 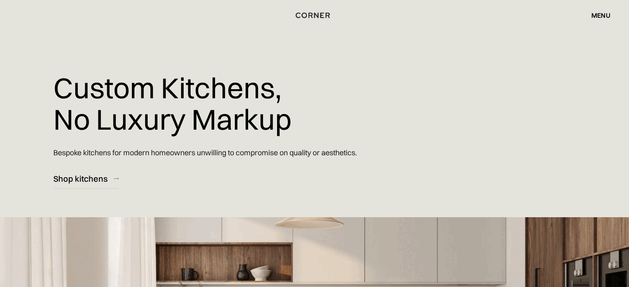 What do you see at coordinates (205, 153) in the screenshot?
I see `p: Bespoke kitchens for modern homeowners unwilling to compromise on quality or aesthetics.` at bounding box center [205, 153].